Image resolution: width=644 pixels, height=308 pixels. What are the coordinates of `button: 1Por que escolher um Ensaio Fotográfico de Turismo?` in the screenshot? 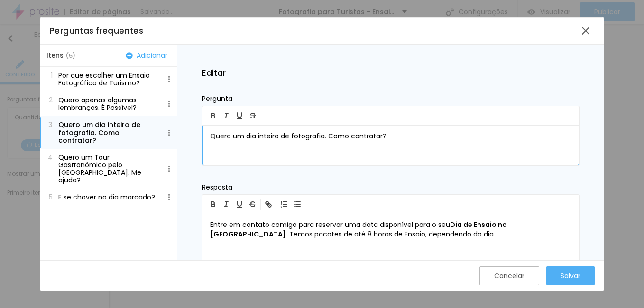 It's located at (108, 79).